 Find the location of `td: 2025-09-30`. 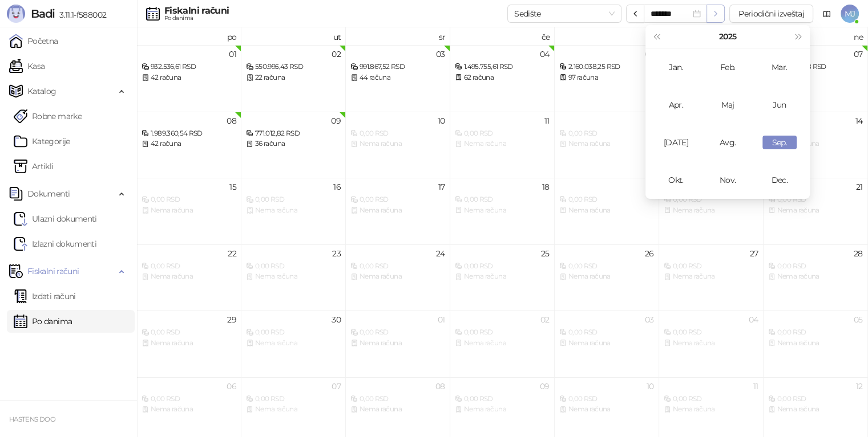

td: 2025-09-30 is located at coordinates (293, 344).